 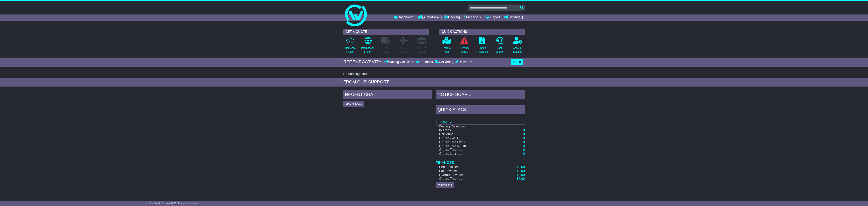 I want to click on a: Support, so click(x=493, y=18).